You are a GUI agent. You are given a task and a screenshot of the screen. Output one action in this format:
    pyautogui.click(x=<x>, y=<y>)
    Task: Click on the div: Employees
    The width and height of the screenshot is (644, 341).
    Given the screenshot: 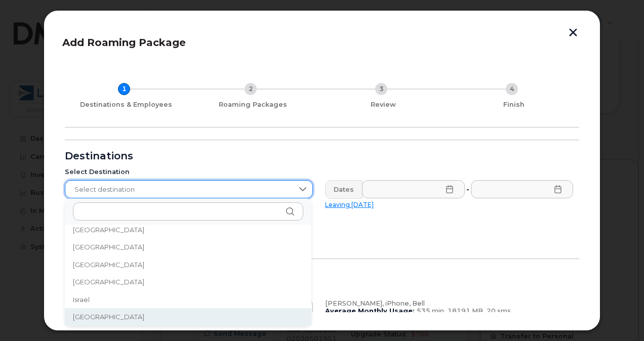 What is the action you would take?
    pyautogui.click(x=322, y=275)
    